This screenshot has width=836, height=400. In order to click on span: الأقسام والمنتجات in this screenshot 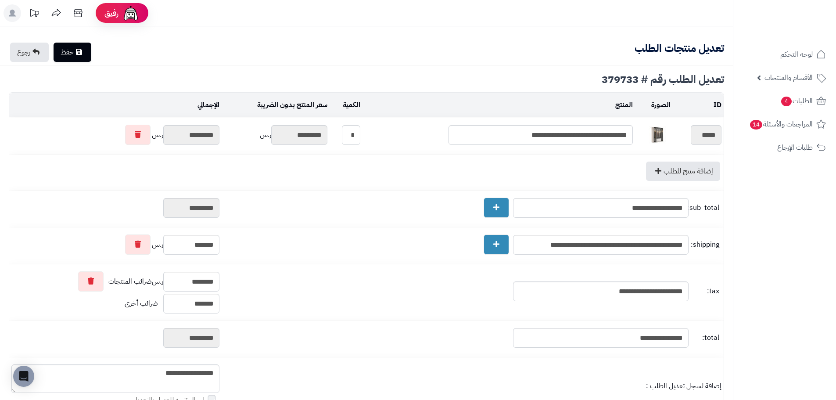, I will do `click(789, 78)`.